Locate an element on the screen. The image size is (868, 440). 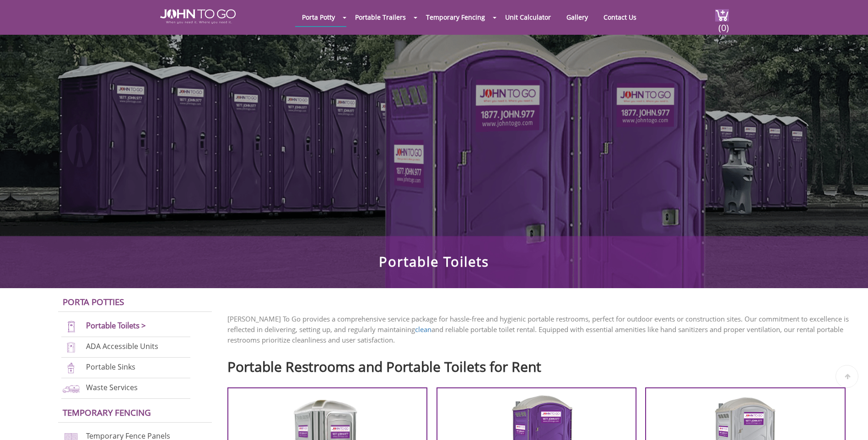
img: portable-toilets-new.png is located at coordinates (71, 327).